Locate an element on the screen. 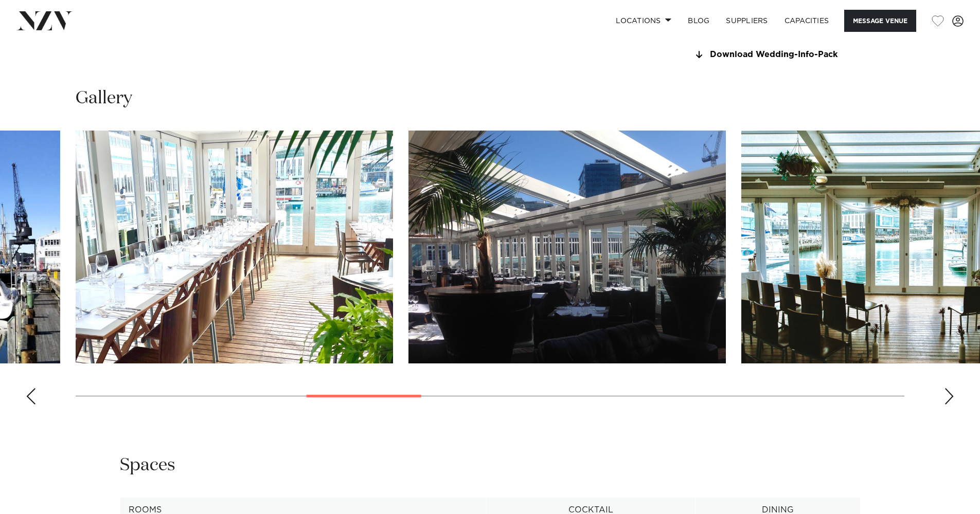 This screenshot has height=514, width=980. img: nzv-logo.png is located at coordinates (44, 20).